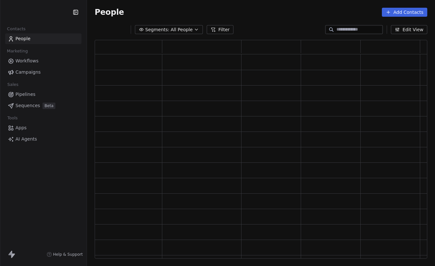 The image size is (435, 266). I want to click on button: Edit View, so click(409, 30).